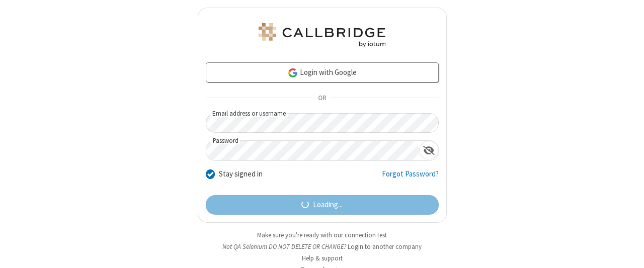 The width and height of the screenshot is (644, 268). Describe the element at coordinates (312, 150) in the screenshot. I see `input: Password` at that location.